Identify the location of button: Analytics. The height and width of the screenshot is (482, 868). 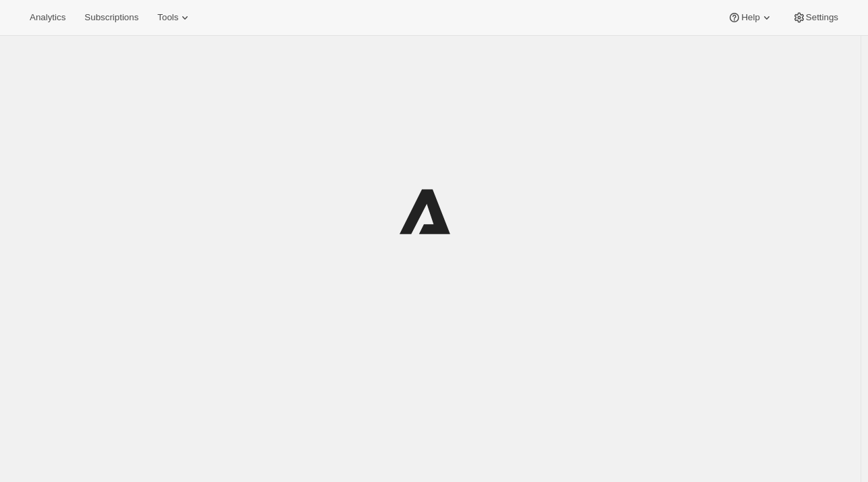
(47, 18).